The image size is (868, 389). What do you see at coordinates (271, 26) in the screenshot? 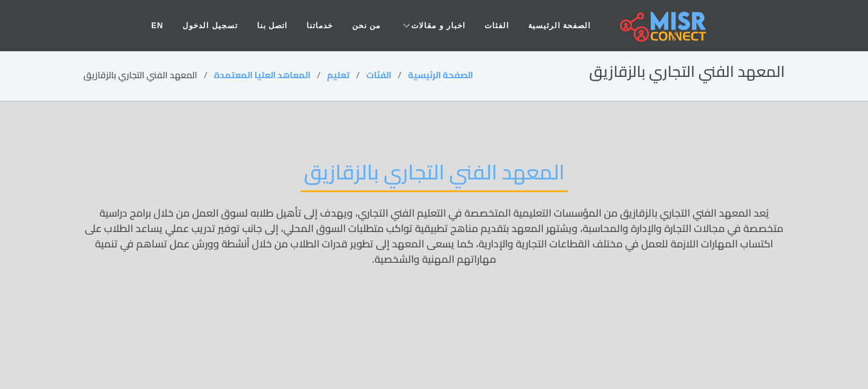
I see `a: اتصل بنا` at bounding box center [271, 26].